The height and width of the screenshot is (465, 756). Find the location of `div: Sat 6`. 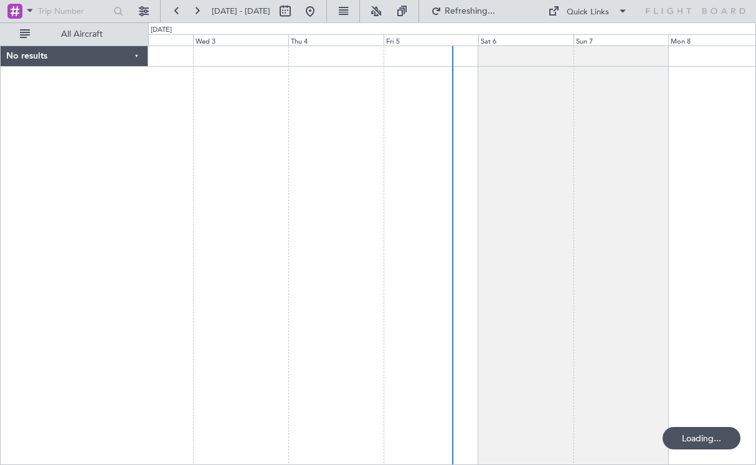

div: Sat 6 is located at coordinates (526, 40).